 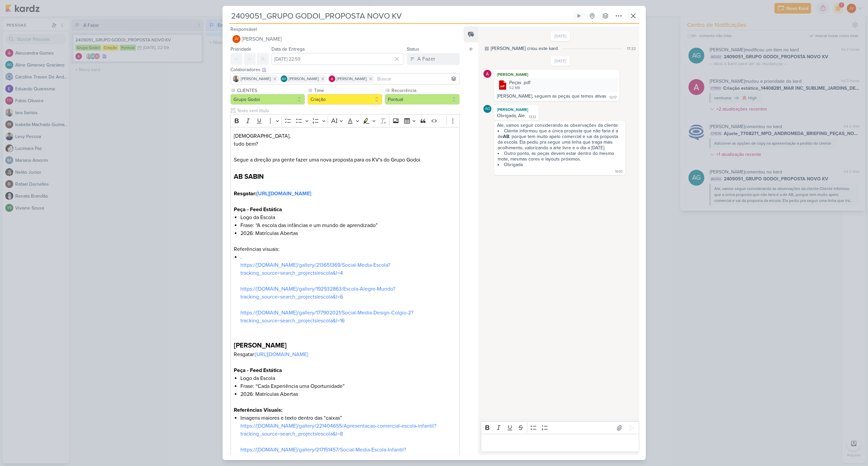 What do you see at coordinates (511, 115) in the screenshot?
I see `div: Obrigada, Ale.` at bounding box center [511, 115].